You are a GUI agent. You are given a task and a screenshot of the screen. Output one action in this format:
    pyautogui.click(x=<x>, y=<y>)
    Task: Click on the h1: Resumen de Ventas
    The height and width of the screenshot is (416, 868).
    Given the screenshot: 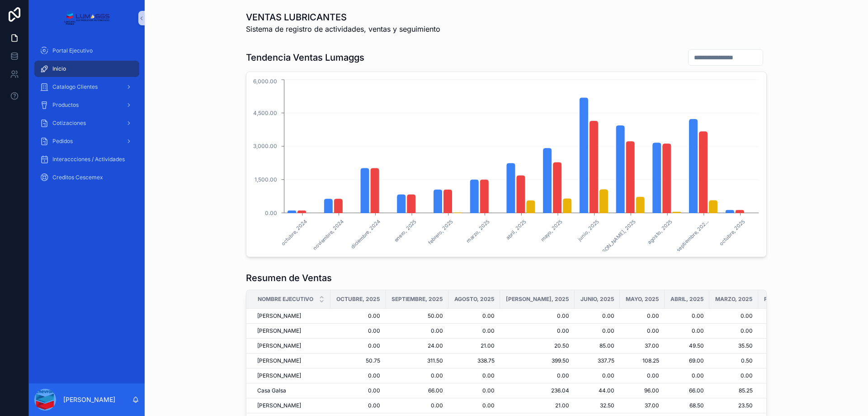 What is the action you would take?
    pyautogui.click(x=289, y=278)
    